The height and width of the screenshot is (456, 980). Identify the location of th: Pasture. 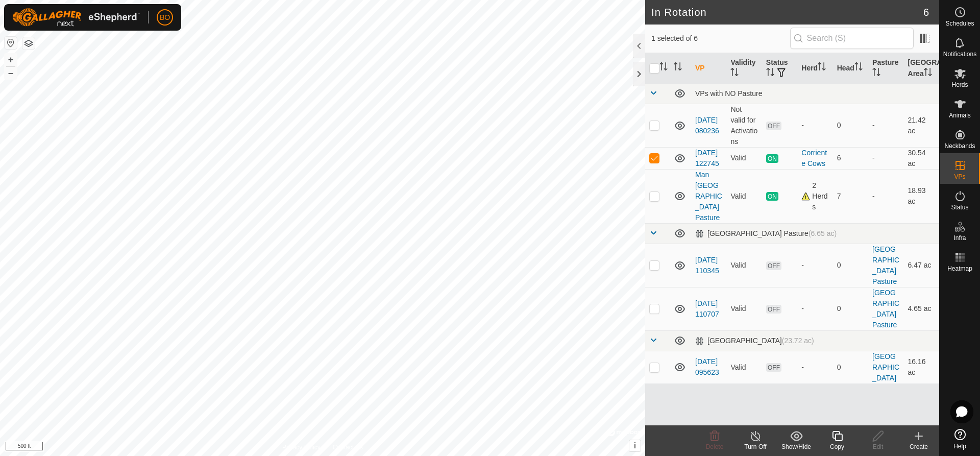
(886, 69).